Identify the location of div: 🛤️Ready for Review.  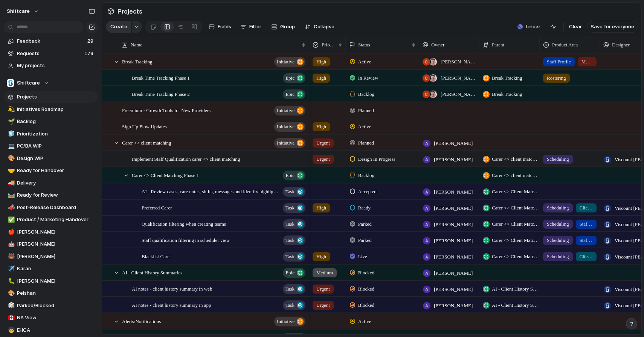
(50, 195).